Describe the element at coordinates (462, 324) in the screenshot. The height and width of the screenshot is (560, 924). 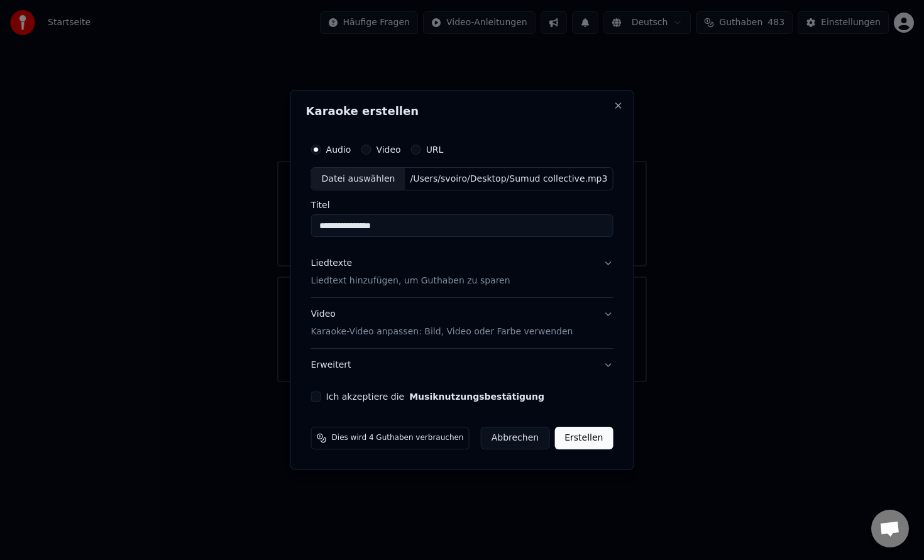
I see `button: VideoKaraoke-Video anpassen: Bild, Video oder Farbe verwenden` at that location.